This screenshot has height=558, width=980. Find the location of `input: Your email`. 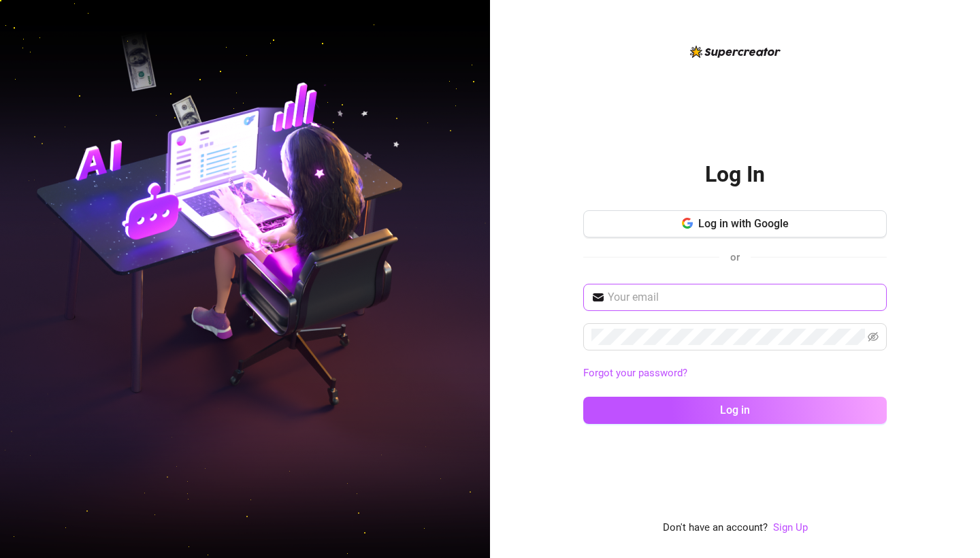

input: Your email is located at coordinates (744, 298).